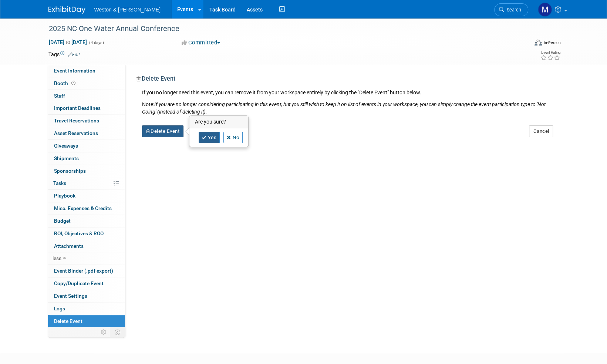 This screenshot has height=364, width=607. I want to click on a: Booth, so click(87, 83).